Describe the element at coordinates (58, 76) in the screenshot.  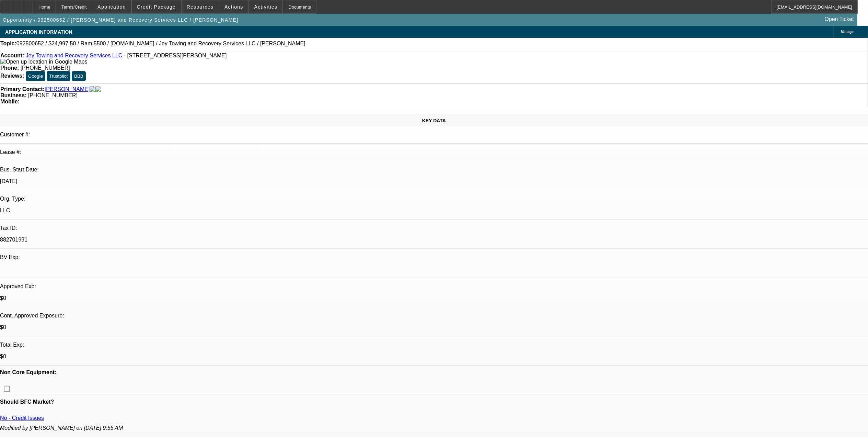
I see `button: Trustpilot` at that location.